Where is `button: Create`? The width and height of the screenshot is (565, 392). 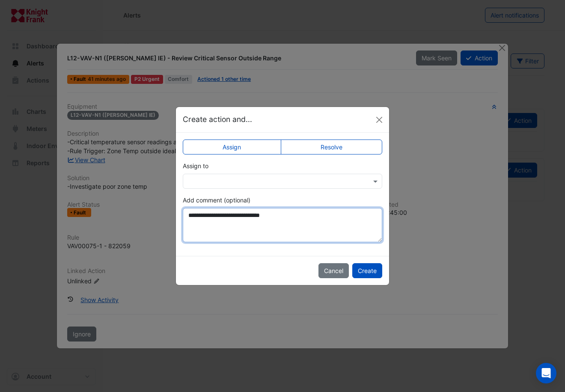
button: Create is located at coordinates (367, 270).